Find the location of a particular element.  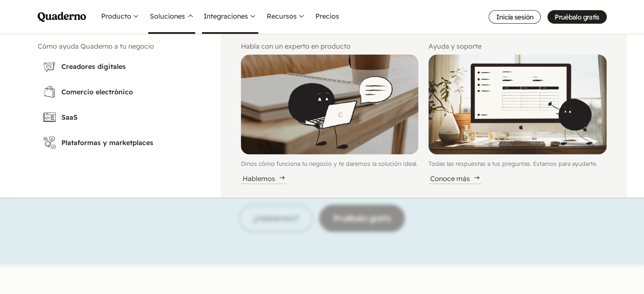

h2: Cómo ayuda Quaderno a tu negocio is located at coordinates (119, 46).